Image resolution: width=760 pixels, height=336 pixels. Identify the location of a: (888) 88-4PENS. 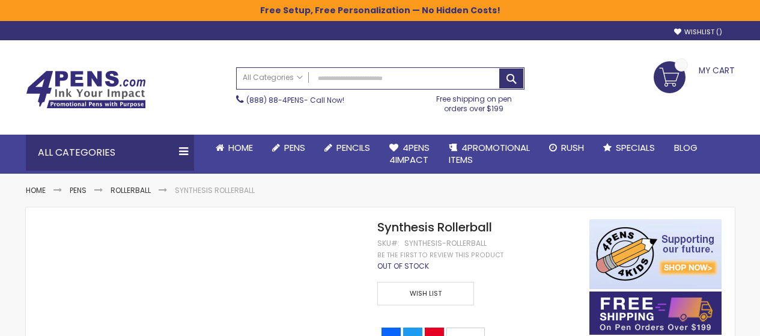
(275, 100).